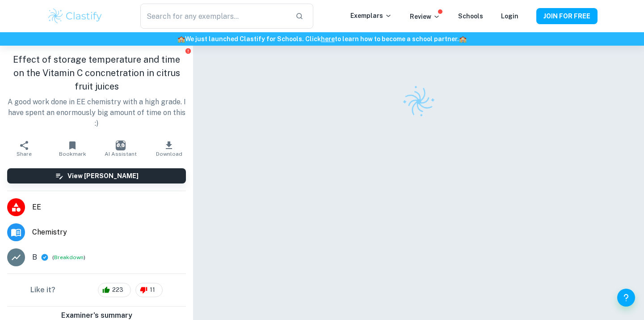  I want to click on a: Login, so click(509, 16).